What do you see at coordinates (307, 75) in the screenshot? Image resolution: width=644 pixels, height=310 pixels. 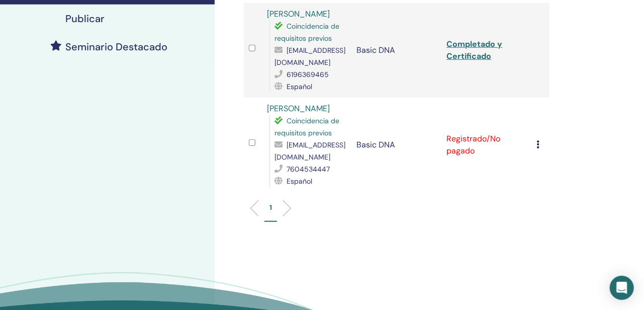 I see `span: 6196369465` at bounding box center [307, 75].